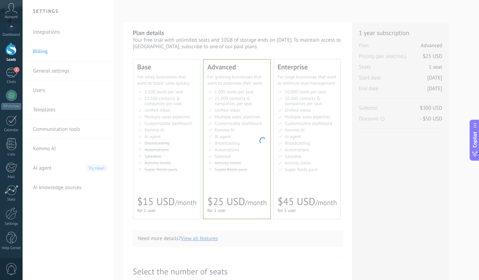 The image size is (479, 280). I want to click on div: Leads, so click(11, 60).